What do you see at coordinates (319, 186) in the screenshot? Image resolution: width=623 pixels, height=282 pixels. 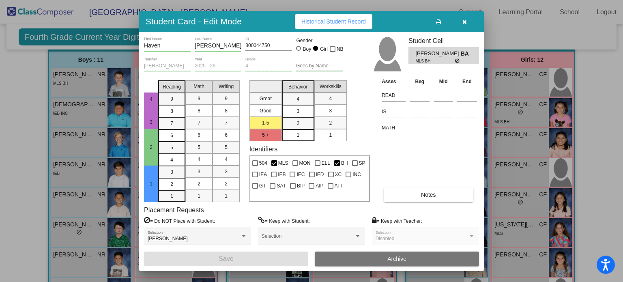 I see `span: AIP` at bounding box center [319, 186].